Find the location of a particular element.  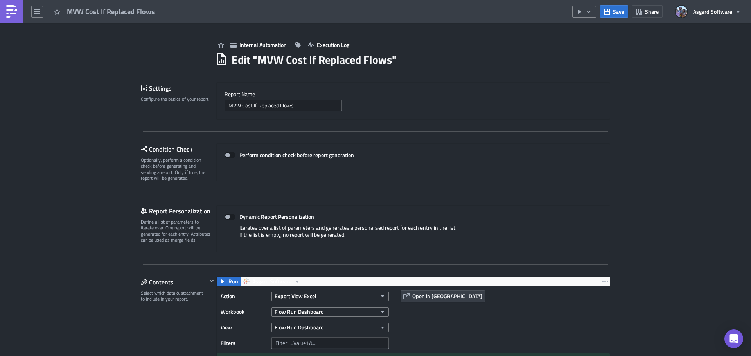

span: MVW Cost If Replaced Flows is located at coordinates (111, 11).